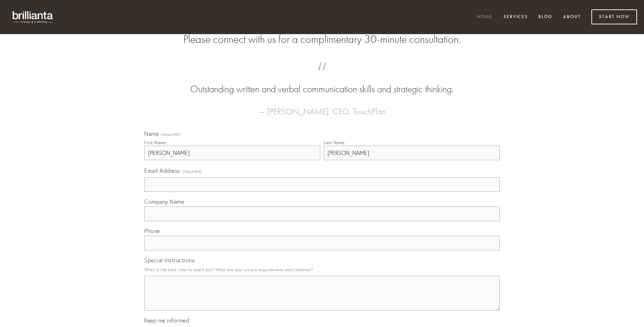 This screenshot has height=327, width=644. What do you see at coordinates (322, 39) in the screenshot?
I see `h2: Please connect with us for a complimentary 30-minute consultation.` at bounding box center [322, 39].